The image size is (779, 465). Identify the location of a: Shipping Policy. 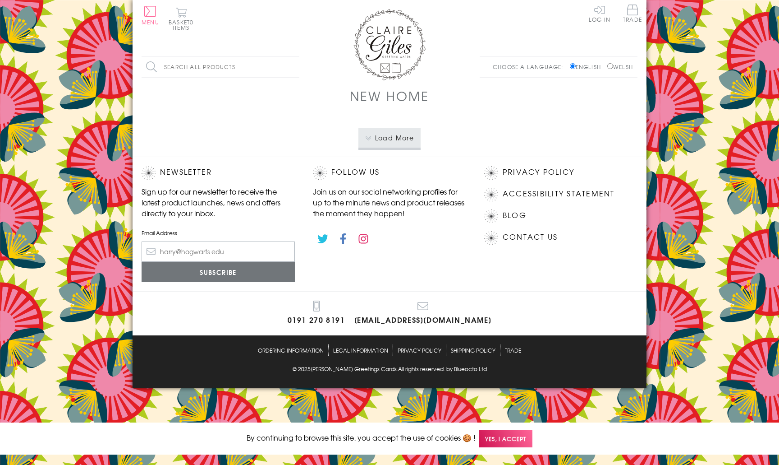
(473, 350).